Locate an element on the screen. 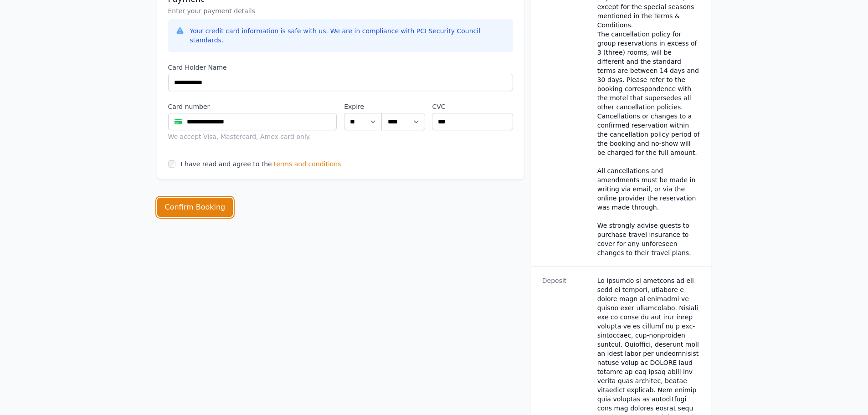 The width and height of the screenshot is (868, 415). label: Expire is located at coordinates (363, 107).